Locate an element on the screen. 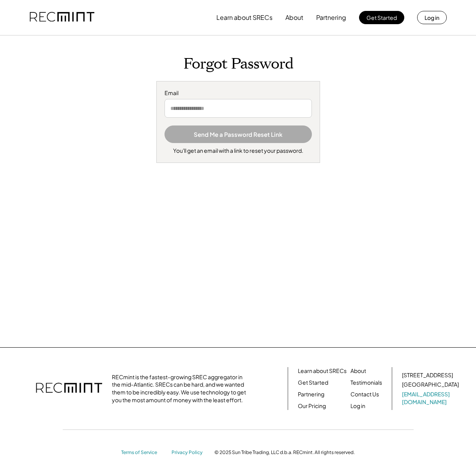 This screenshot has height=463, width=476. div: RECmint is the fastest-growing SREC aggregator in the mid-Atlantic. SRECs can be hard, and we wan... is located at coordinates (181, 388).